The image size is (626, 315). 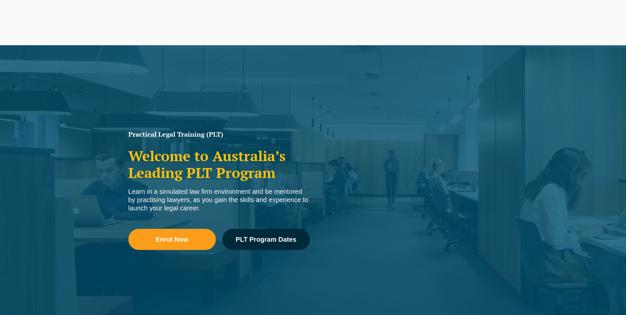 I want to click on div: Learn in a simulated law firm environment and be mentored by practising lawyers, as you gain the ..., so click(x=219, y=200).